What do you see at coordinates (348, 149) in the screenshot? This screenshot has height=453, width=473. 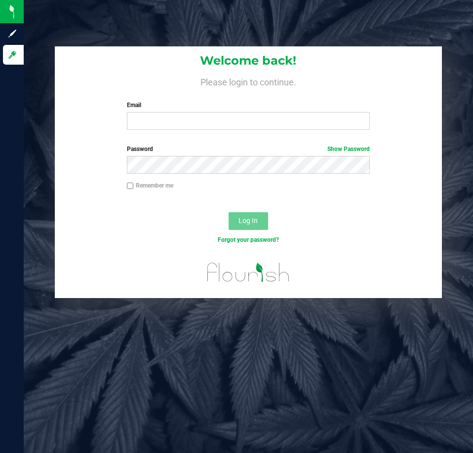 I see `a: Show Password` at bounding box center [348, 149].